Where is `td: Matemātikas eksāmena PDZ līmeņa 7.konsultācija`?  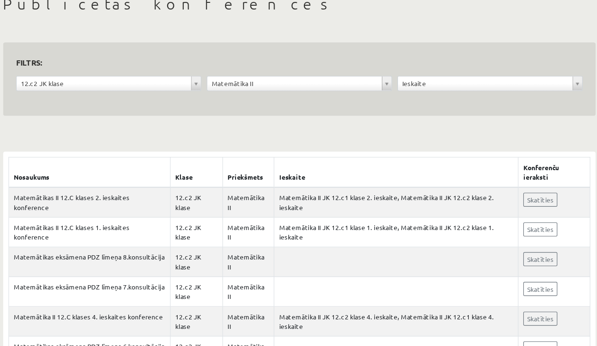
td: Matemātikas eksāmena PDZ līmeņa 7.konsultācija is located at coordinates (133, 298).